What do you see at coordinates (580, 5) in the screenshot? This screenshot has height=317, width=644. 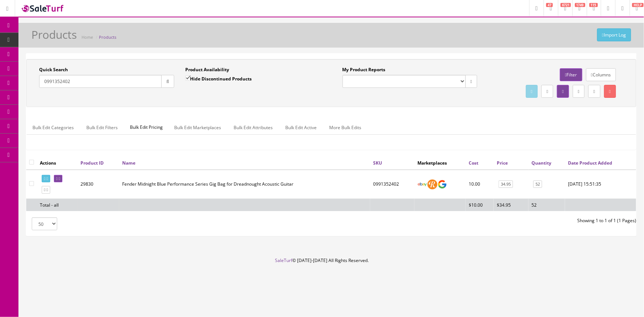 I see `span: 1749` at bounding box center [580, 5].